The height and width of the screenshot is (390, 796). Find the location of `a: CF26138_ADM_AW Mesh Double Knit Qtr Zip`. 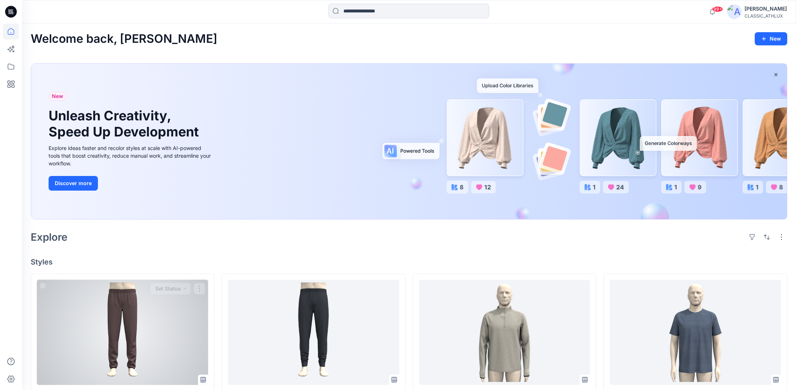

a: CF26138_ADM_AW Mesh Double Knit Qtr Zip is located at coordinates (505, 332).